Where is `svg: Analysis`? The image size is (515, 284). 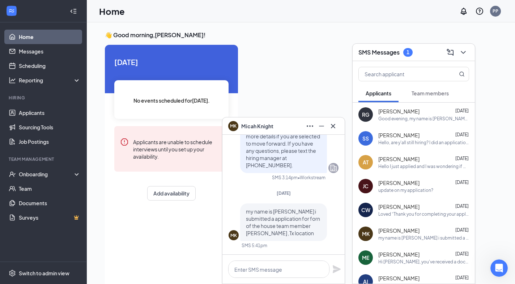 svg: Analysis is located at coordinates (12, 80).